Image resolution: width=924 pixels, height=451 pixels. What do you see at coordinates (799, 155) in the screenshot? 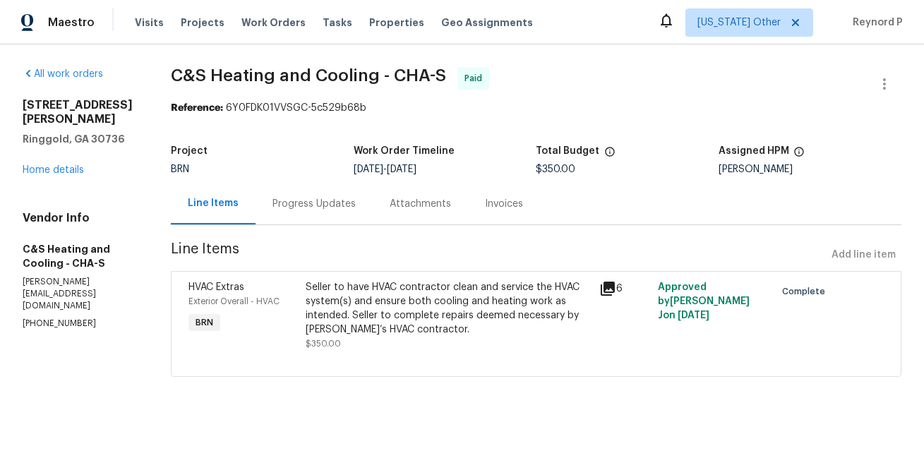
I see `span: The hpm assigned to this work order.` at bounding box center [799, 155].